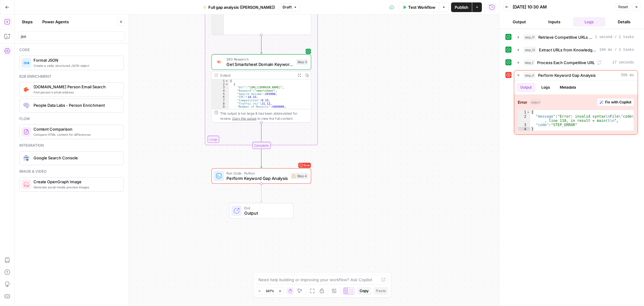  What do you see at coordinates (26, 184) in the screenshot?
I see `img: pyizt6wx4h99f5rkgufsmugliyey` at bounding box center [26, 184].